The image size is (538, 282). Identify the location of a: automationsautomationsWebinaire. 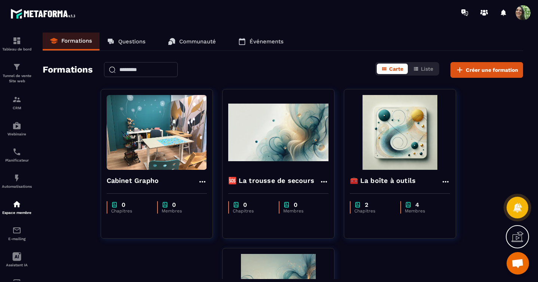
(17, 129).